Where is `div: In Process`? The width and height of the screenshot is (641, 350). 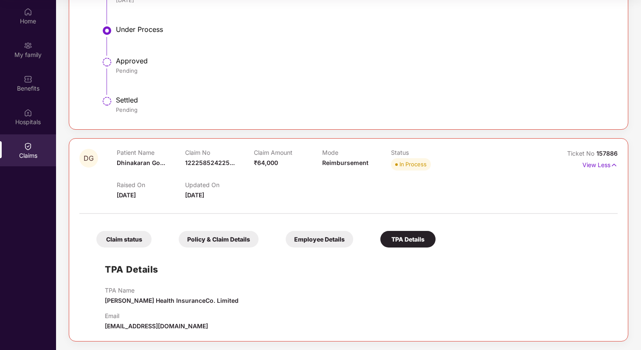 div: In Process is located at coordinates (413, 164).